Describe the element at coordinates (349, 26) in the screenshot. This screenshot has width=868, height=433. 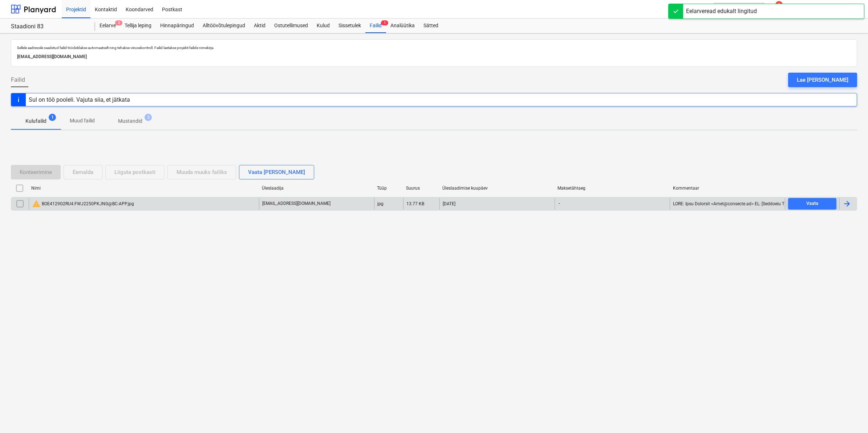
I see `a: Sissetulek` at that location.